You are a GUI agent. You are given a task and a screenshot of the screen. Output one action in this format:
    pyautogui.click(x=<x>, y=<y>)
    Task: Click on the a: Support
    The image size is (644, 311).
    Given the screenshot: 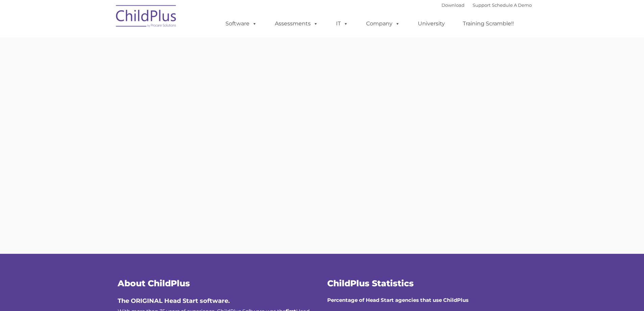 What is the action you would take?
    pyautogui.click(x=481, y=5)
    